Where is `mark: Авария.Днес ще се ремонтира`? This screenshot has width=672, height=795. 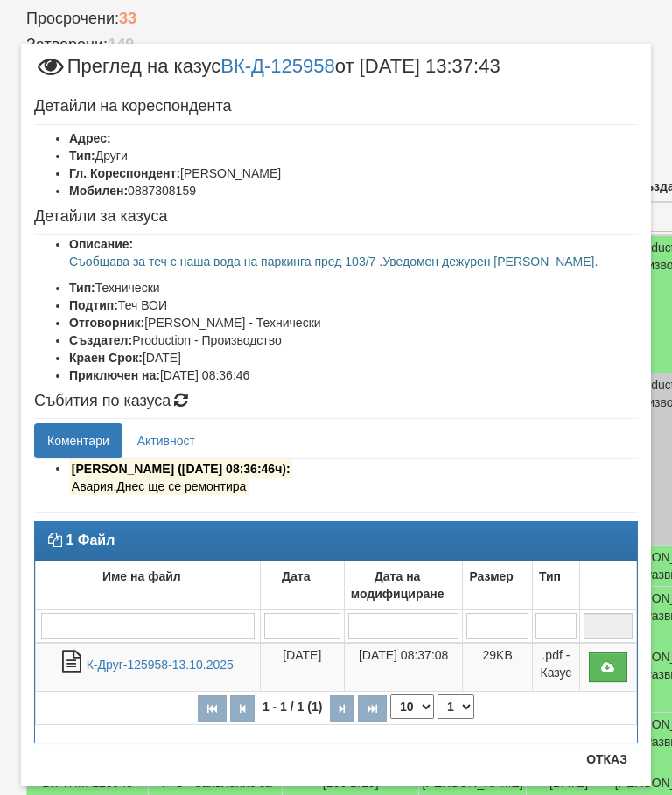 mark: Авария.Днес ще се ремонтира is located at coordinates (158, 486).